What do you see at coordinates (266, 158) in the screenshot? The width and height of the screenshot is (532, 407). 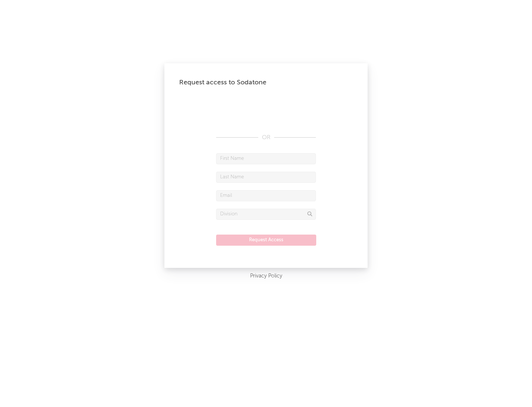 I see `input: First Name` at bounding box center [266, 158].